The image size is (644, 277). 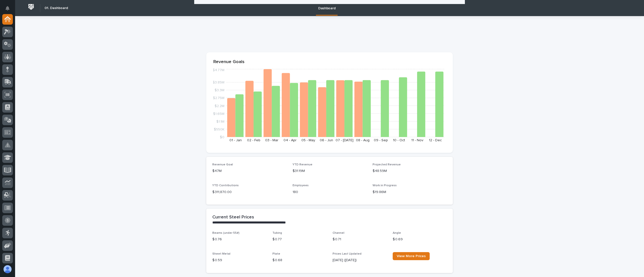 I want to click on tspan: $4.77M, so click(x=218, y=70).